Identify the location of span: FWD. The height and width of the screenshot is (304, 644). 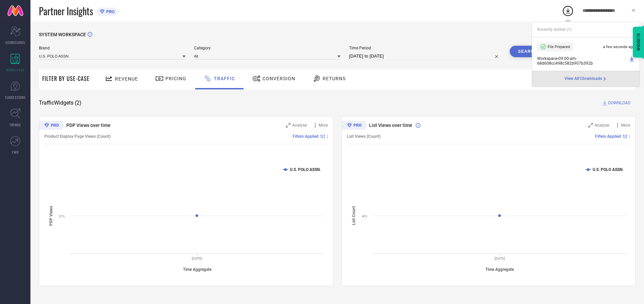
(15, 152).